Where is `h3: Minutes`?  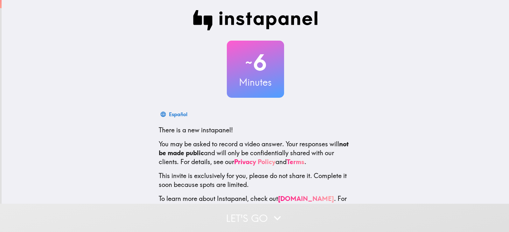 h3: Minutes is located at coordinates (255, 82).